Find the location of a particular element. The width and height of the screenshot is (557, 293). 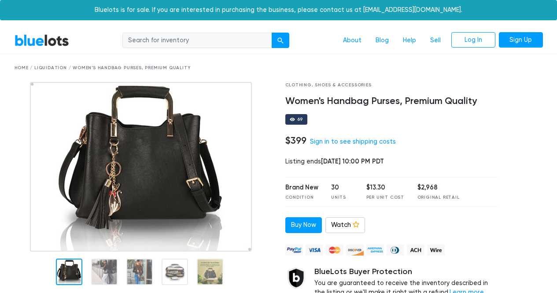

input: Search for inventory is located at coordinates (197, 40).